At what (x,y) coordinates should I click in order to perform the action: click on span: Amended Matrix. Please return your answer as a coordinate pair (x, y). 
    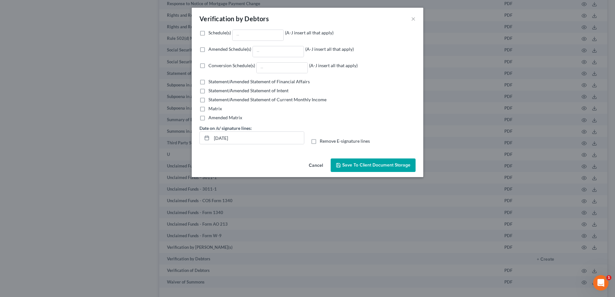
    Looking at the image, I should click on (225, 117).